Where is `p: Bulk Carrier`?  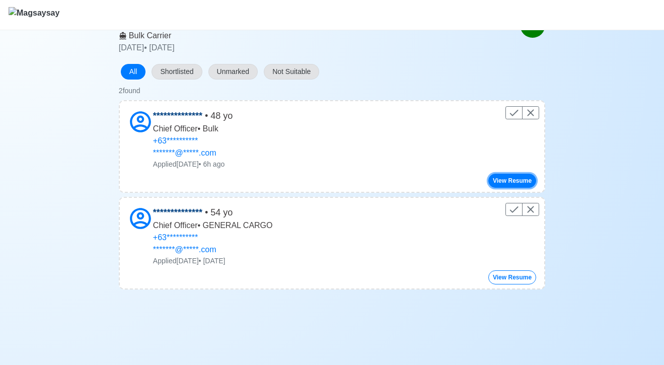 p: Bulk Carrier is located at coordinates (286, 36).